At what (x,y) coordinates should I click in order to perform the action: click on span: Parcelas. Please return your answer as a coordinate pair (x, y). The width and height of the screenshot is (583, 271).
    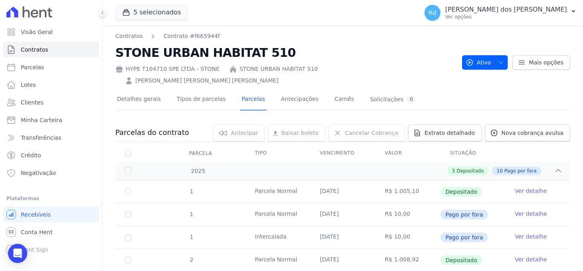
    Looking at the image, I should click on (32, 67).